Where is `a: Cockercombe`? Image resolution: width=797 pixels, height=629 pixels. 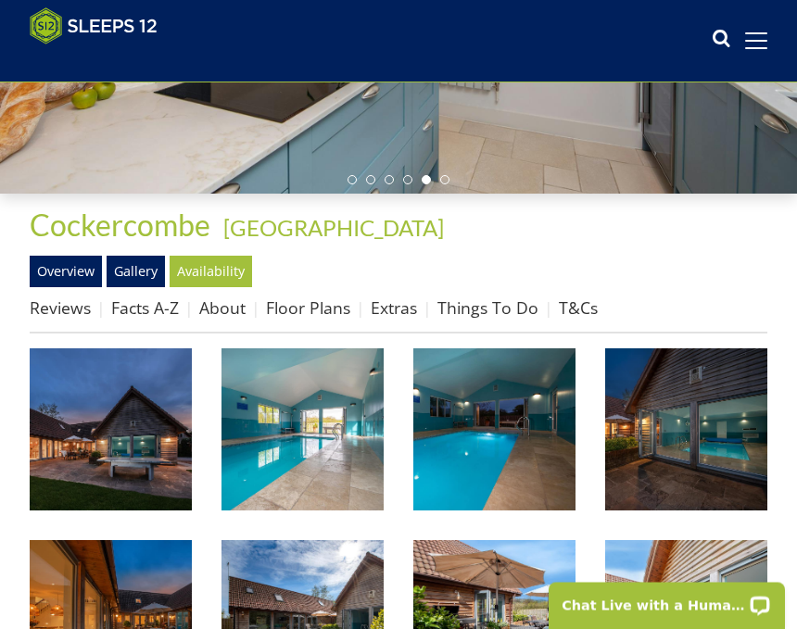 a: Cockercombe is located at coordinates (122, 225).